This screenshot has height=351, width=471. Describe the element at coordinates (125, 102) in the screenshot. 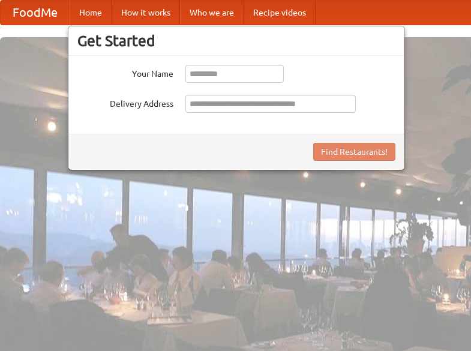

I see `label: Delivery Address` at that location.